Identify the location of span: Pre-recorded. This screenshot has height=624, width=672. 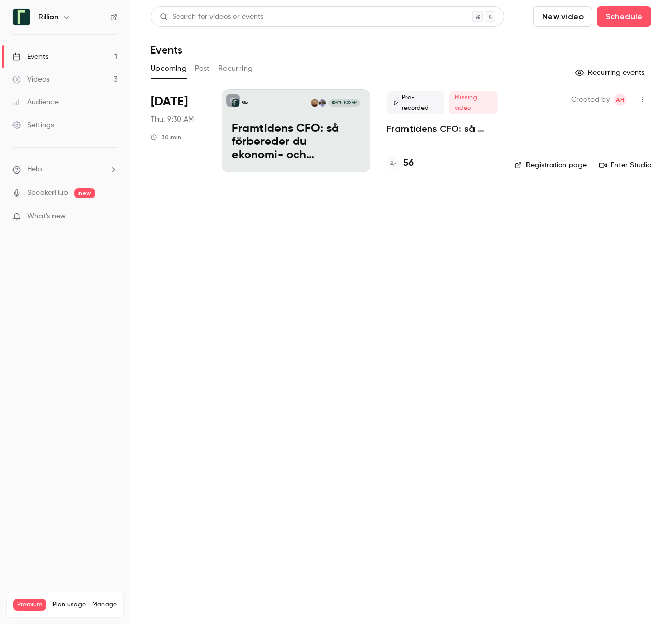
(415, 103).